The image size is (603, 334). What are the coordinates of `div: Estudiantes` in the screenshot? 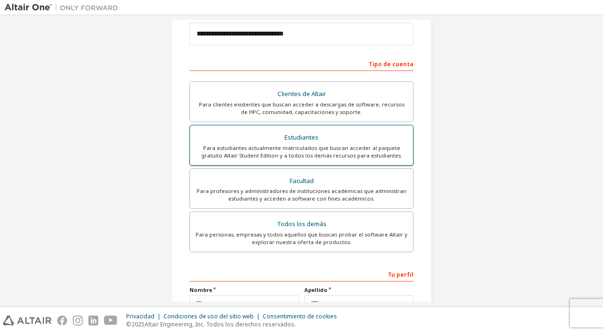 It's located at (302, 138).